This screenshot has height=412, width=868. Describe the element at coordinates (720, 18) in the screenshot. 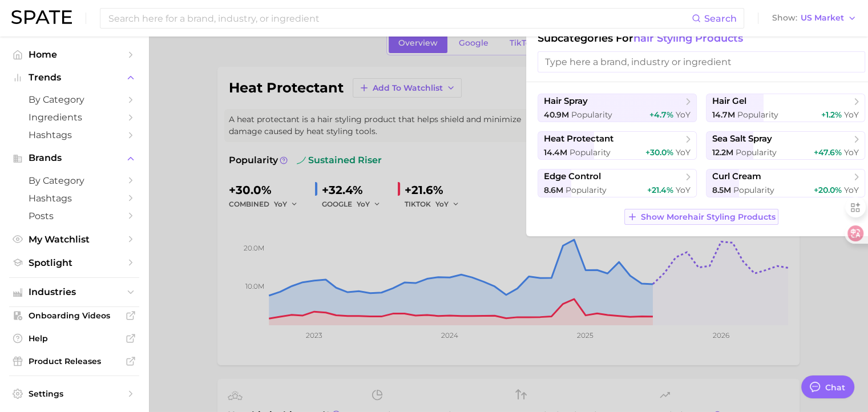

I see `span: Search` at that location.